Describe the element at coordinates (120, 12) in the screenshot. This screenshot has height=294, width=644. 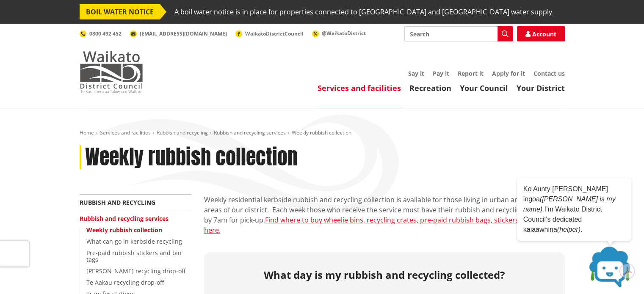
I see `span: BOIL WATER NOTICE` at that location.